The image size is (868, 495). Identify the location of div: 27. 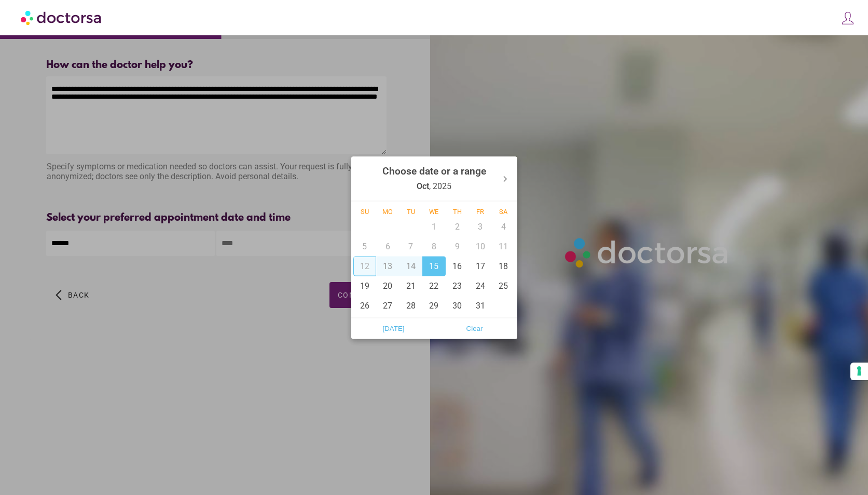
(388, 305).